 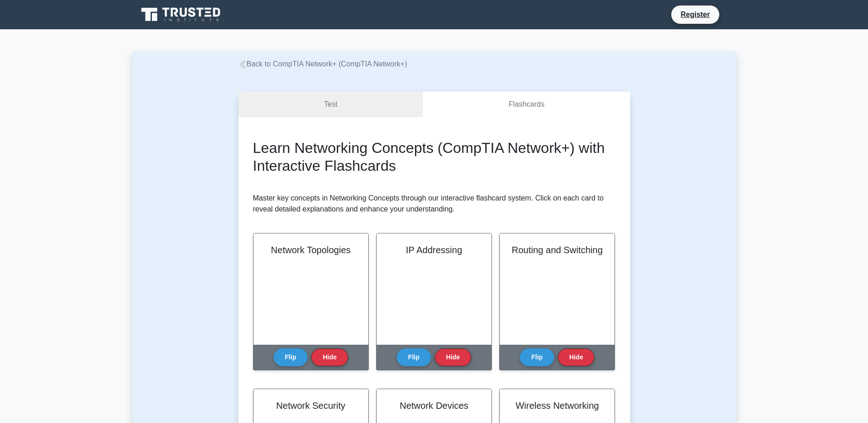 What do you see at coordinates (695, 14) in the screenshot?
I see `a: Register` at bounding box center [695, 14].